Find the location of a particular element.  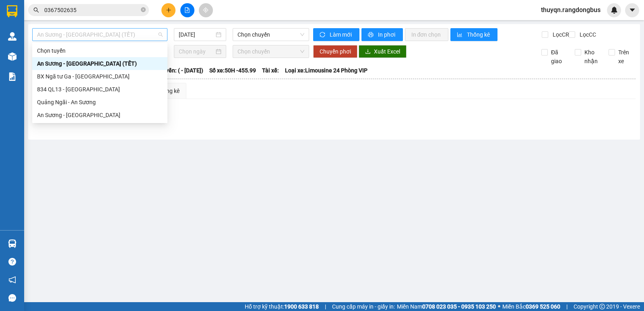

span: Miền Bắc is located at coordinates (531, 306).